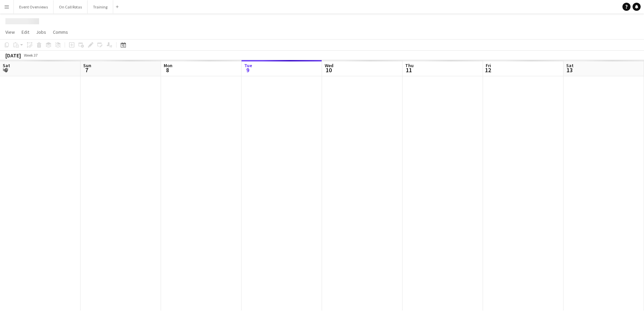 The width and height of the screenshot is (644, 322). I want to click on span: 8, so click(167, 70).